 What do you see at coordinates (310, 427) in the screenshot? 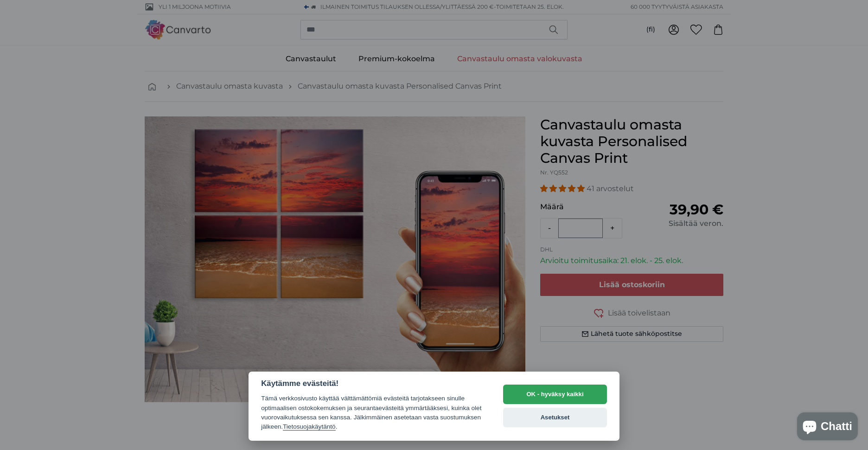
I see `a: Tietosuojakäytäntö` at bounding box center [310, 427].